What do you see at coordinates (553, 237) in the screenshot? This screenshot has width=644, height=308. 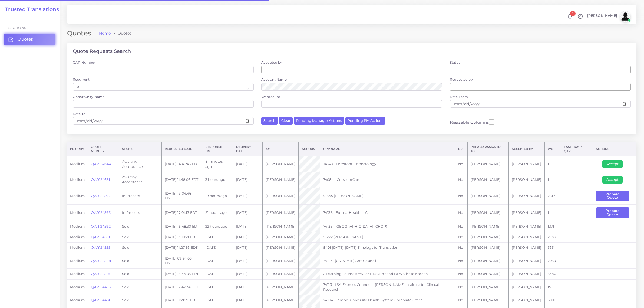 I see `td: 2538` at bounding box center [553, 237].